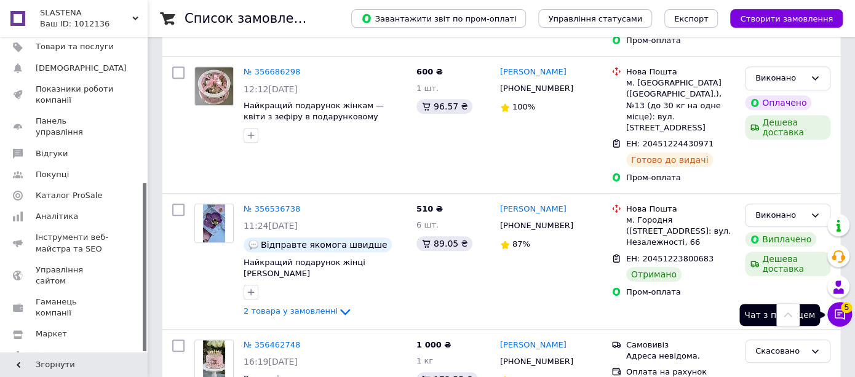  What do you see at coordinates (67, 356) in the screenshot?
I see `span: Налаштування` at bounding box center [67, 356].